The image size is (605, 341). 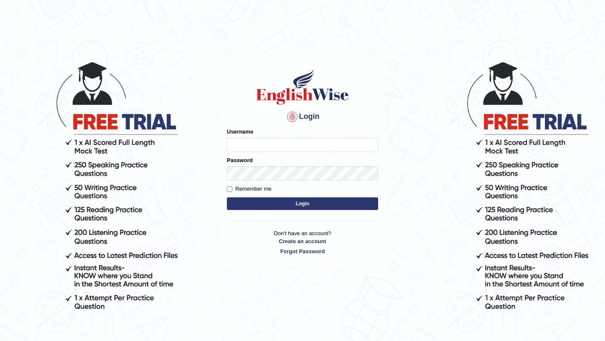 What do you see at coordinates (239, 160) in the screenshot?
I see `label: Password` at bounding box center [239, 160].